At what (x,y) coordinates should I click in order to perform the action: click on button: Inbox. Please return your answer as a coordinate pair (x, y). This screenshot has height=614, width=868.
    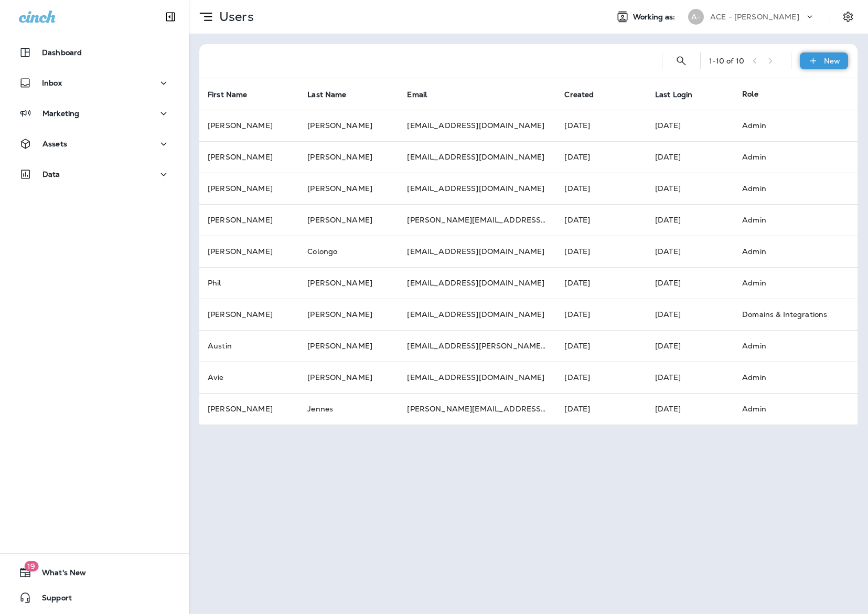
    Looking at the image, I should click on (94, 83).